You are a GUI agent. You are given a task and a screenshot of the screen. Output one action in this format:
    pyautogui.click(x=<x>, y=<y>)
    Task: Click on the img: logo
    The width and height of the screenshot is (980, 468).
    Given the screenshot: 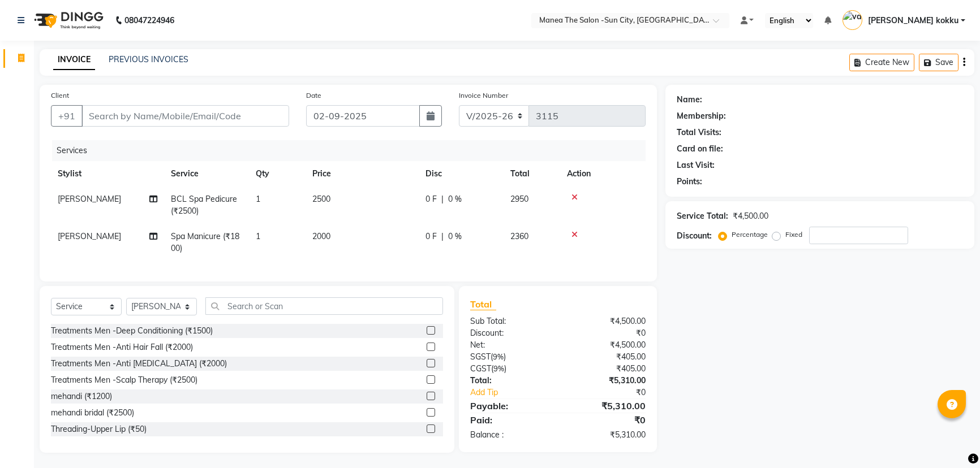 What is the action you would take?
    pyautogui.click(x=68, y=20)
    